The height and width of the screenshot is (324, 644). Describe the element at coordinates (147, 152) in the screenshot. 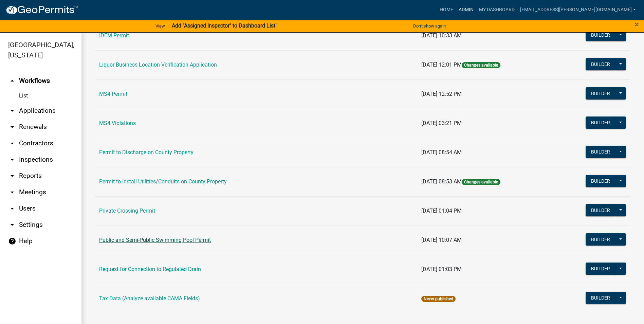

I see `a: Permit to Discharge on County Property` at that location.